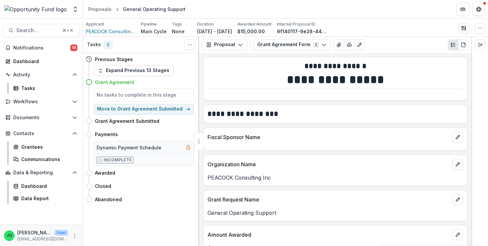 The height and width of the screenshot is (246, 488). Describe the element at coordinates (48, 88) in the screenshot. I see `div: Tasks` at that location.